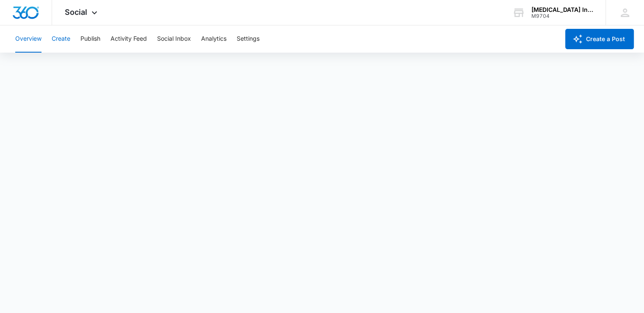  What do you see at coordinates (562, 16) in the screenshot?
I see `div: account id` at bounding box center [562, 16].